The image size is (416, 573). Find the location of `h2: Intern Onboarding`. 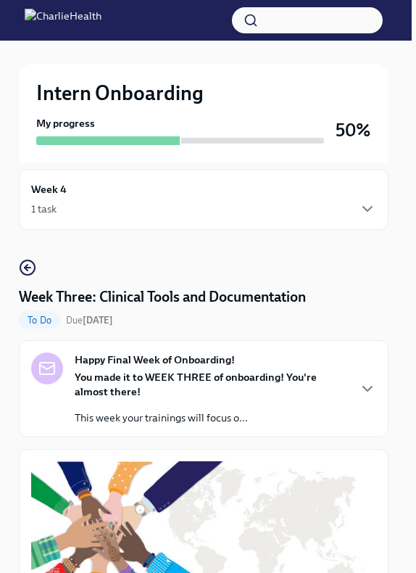

h2: Intern Onboarding is located at coordinates (120, 93).